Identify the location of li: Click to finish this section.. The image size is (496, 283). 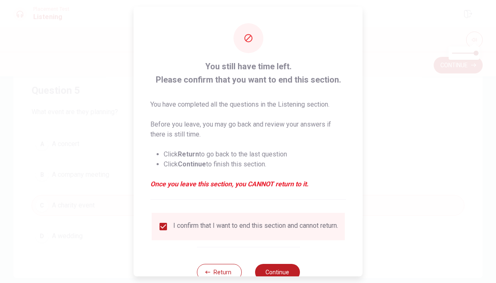
(255, 164).